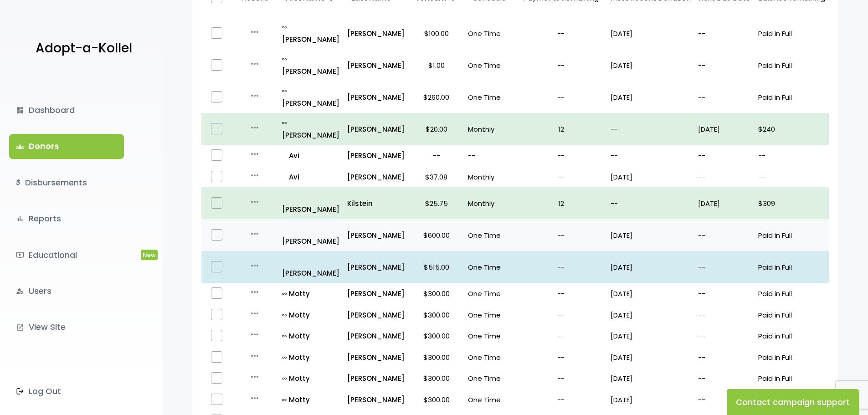 The image size is (868, 415). I want to click on span: New, so click(149, 254).